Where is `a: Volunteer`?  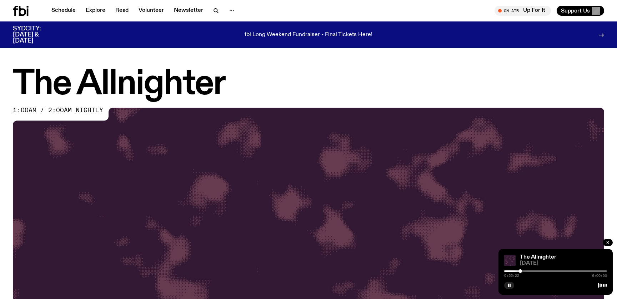
a: Volunteer is located at coordinates (151, 11).